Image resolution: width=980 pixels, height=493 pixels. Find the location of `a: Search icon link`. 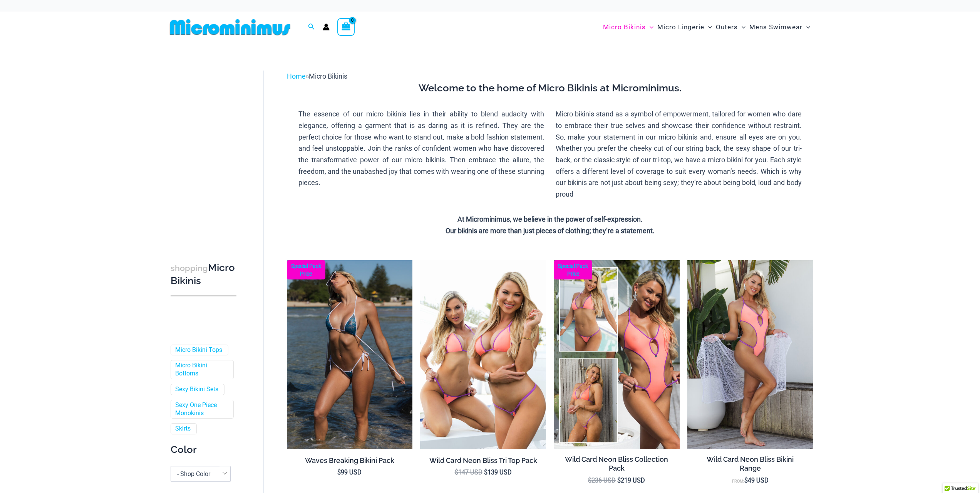

a: Search icon link is located at coordinates (312, 27).